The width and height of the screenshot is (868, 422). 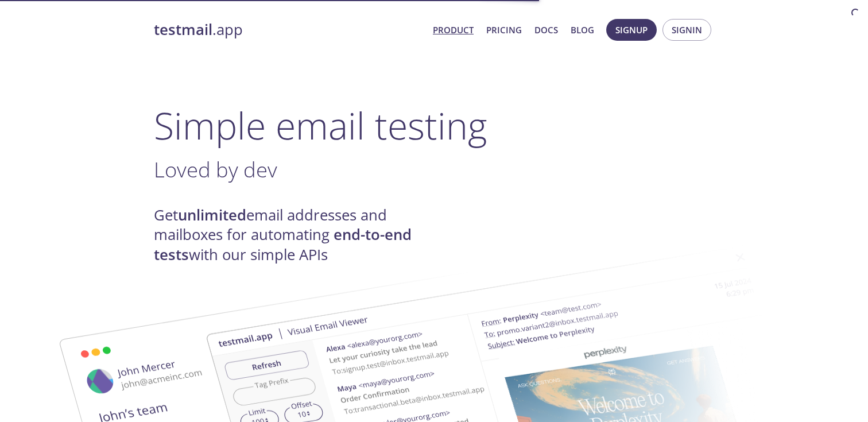 What do you see at coordinates (687, 30) in the screenshot?
I see `button: Signin` at bounding box center [687, 30].